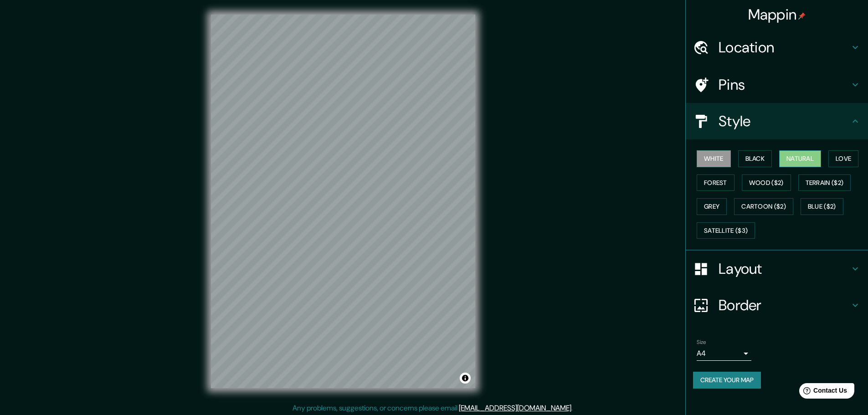 This screenshot has height=415, width=868. Describe the element at coordinates (825, 183) in the screenshot. I see `button: Terrain ($2)` at that location.